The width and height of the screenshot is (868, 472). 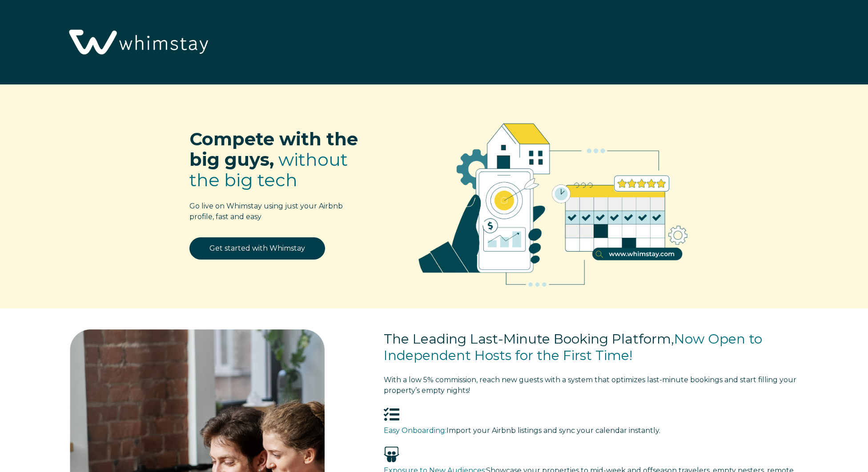 What do you see at coordinates (269, 169) in the screenshot?
I see `span: without the big tech` at bounding box center [269, 169].